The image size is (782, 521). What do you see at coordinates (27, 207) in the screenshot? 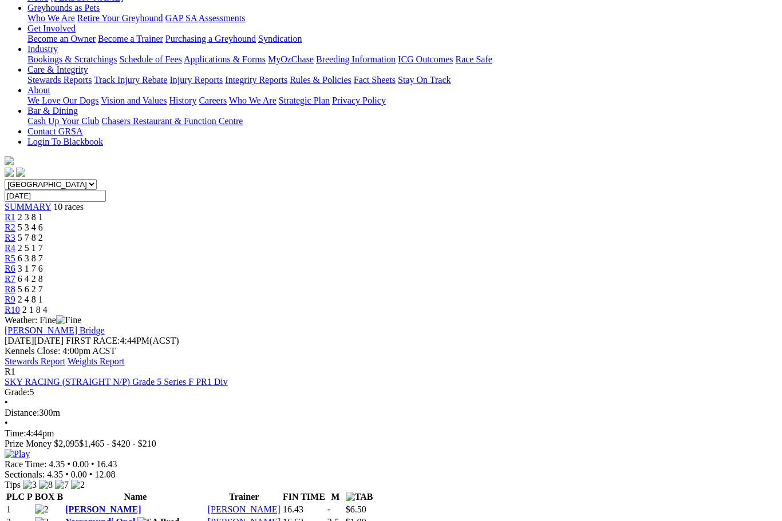
I see `a: SUMMARY` at bounding box center [27, 207].